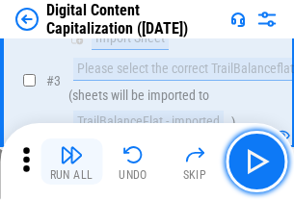 This screenshot has height=200, width=294. Describe the element at coordinates (194, 155) in the screenshot. I see `img: Skip` at that location.